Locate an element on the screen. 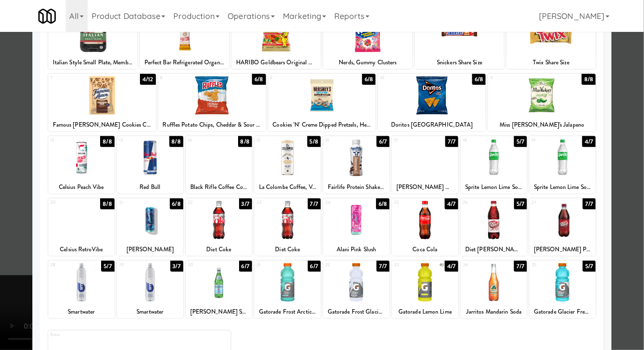 The width and height of the screenshot is (644, 350). div: 18 is located at coordinates (478, 140).